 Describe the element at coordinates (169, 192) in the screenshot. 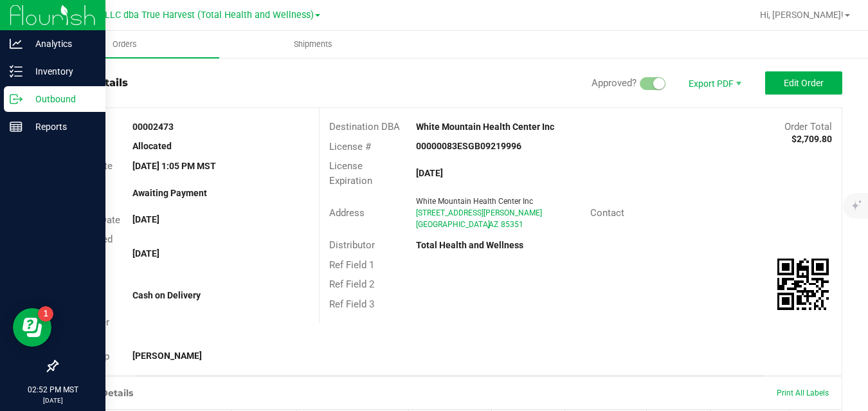

I see `strong: Awaiting Payment` at that location.